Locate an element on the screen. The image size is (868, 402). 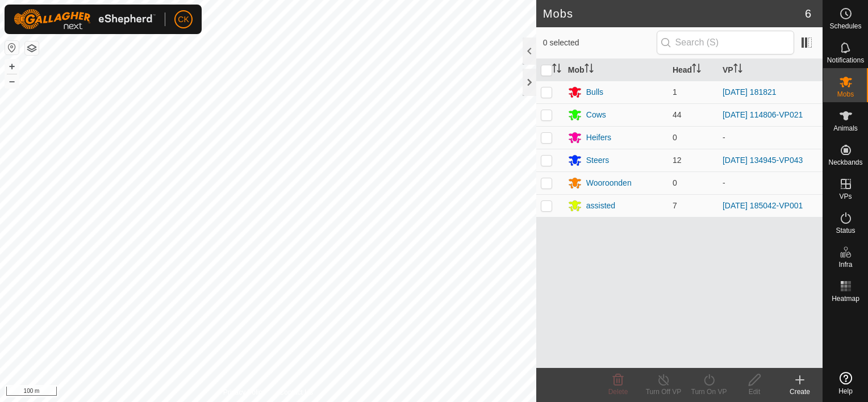
div: Wooroonden is located at coordinates (609, 183).